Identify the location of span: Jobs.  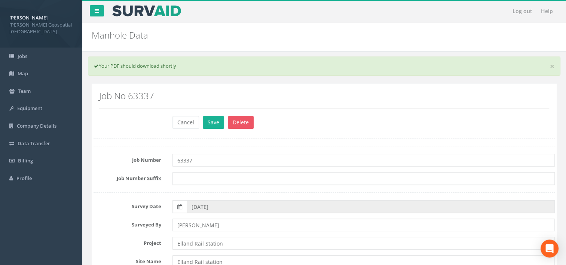
(22, 56).